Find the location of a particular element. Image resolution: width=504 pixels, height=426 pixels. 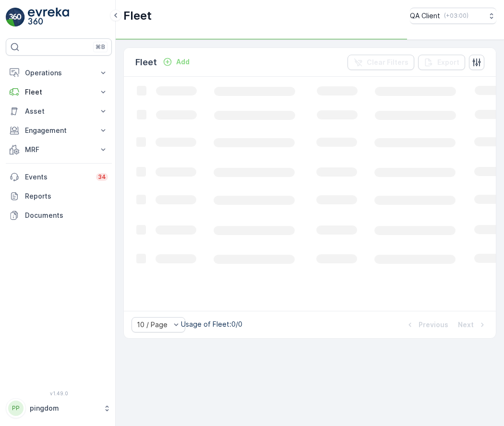

span: v 1.49.0 is located at coordinates (59, 394).